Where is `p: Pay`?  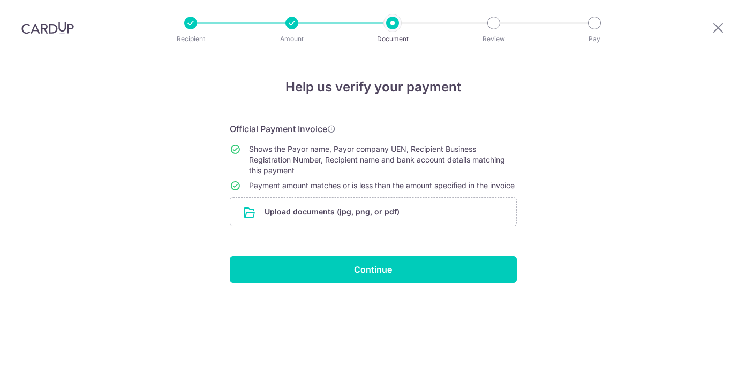
p: Pay is located at coordinates (594, 39).